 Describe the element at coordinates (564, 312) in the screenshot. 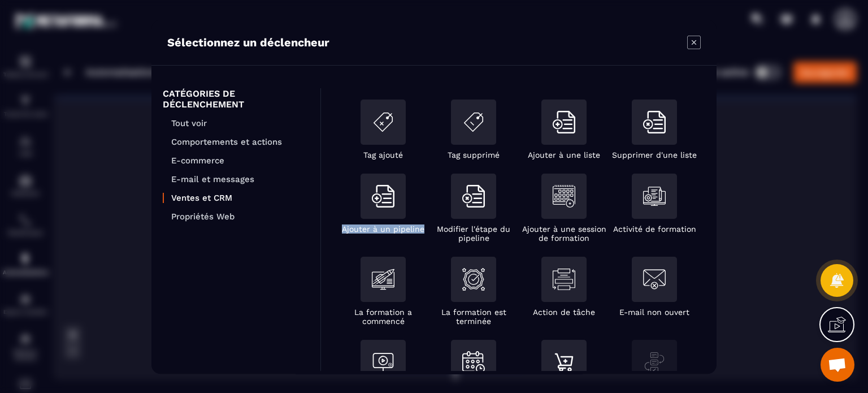

I see `p: Action de tâche` at that location.